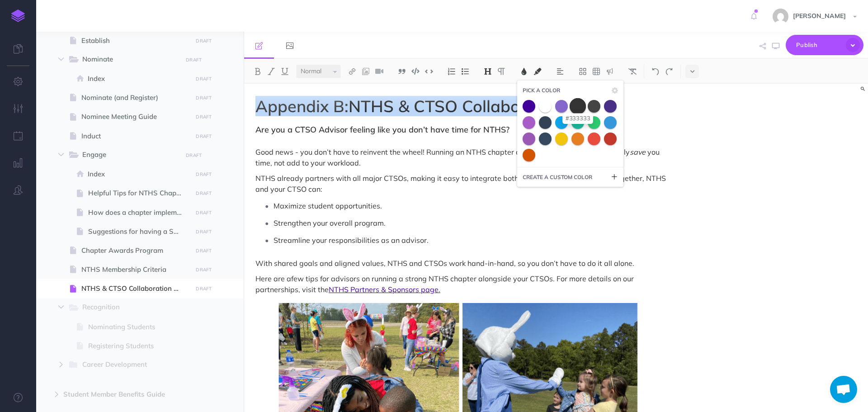 Image resolution: width=868 pixels, height=412 pixels. What do you see at coordinates (383, 289) in the screenshot?
I see `a: NTHS Partners & Sponsors page` at bounding box center [383, 289].